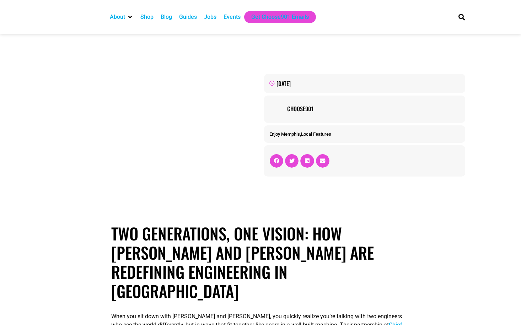 The image size is (521, 325). Describe the element at coordinates (280, 17) in the screenshot. I see `a: Get Choose901 Emails` at that location.